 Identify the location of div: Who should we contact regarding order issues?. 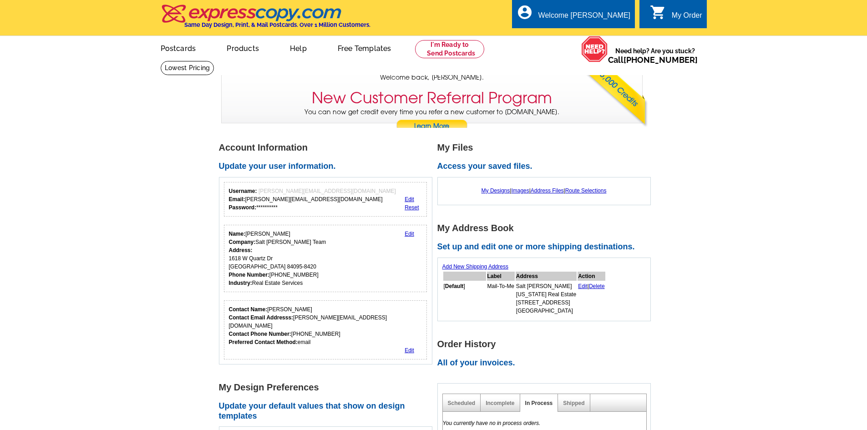
(325, 330).